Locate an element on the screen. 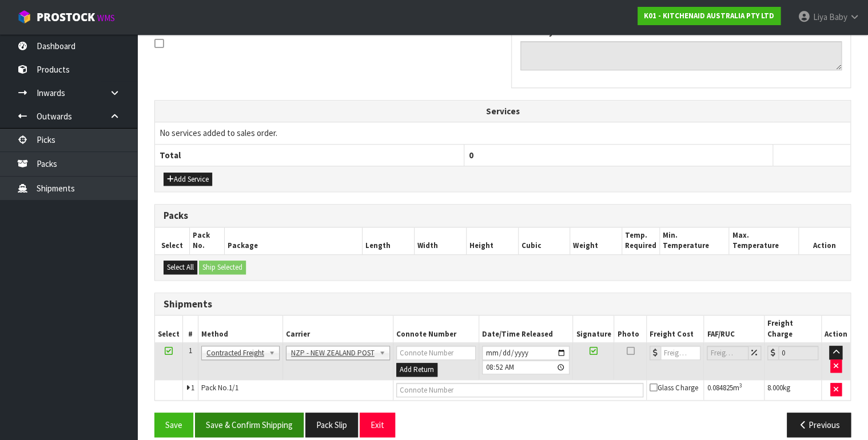  th: Date/Time Released is located at coordinates (525, 328).